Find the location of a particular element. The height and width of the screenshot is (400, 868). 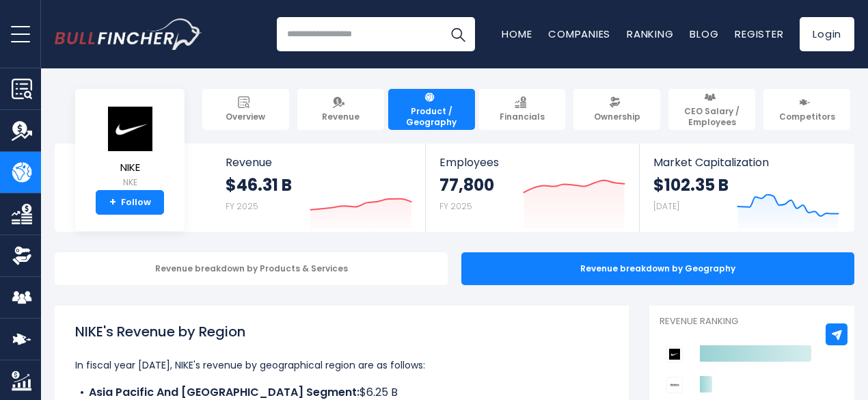

img: Bullfincher logo is located at coordinates (128, 34).